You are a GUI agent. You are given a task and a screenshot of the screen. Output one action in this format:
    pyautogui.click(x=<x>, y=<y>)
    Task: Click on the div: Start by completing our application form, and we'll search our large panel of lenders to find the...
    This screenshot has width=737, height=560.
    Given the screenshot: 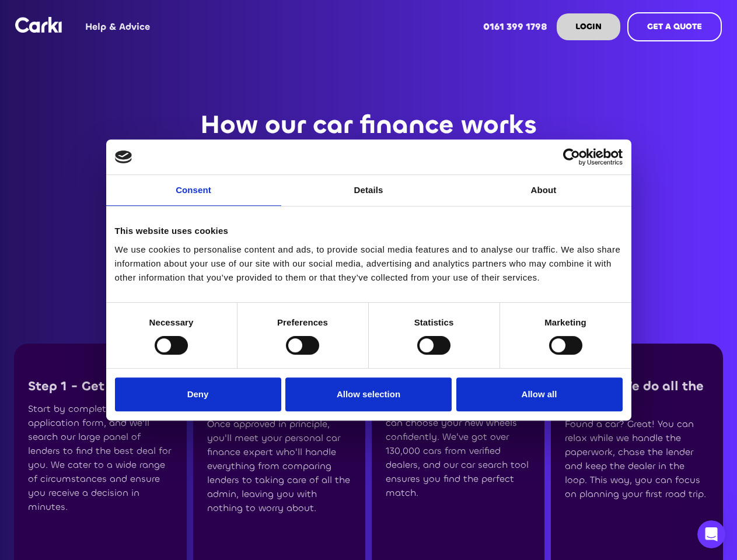 What is the action you would take?
    pyautogui.click(x=100, y=458)
    